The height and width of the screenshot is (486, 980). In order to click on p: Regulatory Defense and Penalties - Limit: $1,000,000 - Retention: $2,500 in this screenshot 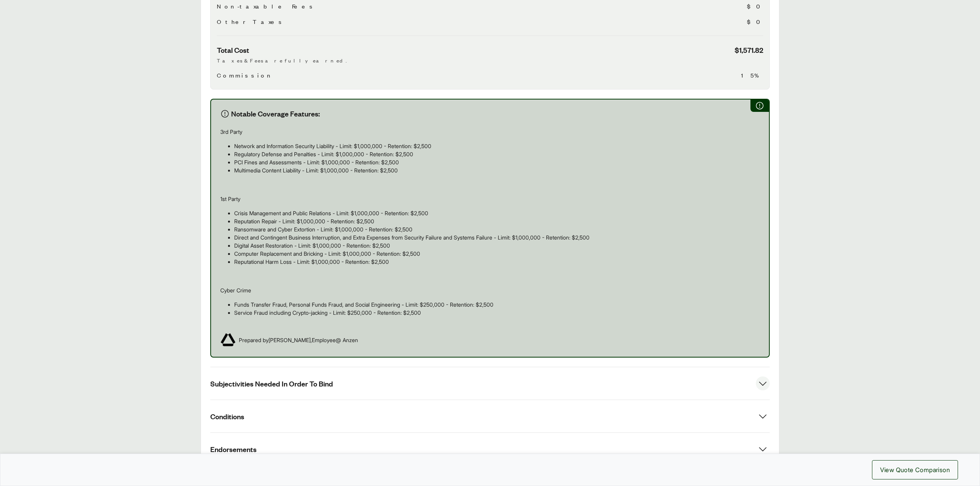, I will do `click(498, 154)`.